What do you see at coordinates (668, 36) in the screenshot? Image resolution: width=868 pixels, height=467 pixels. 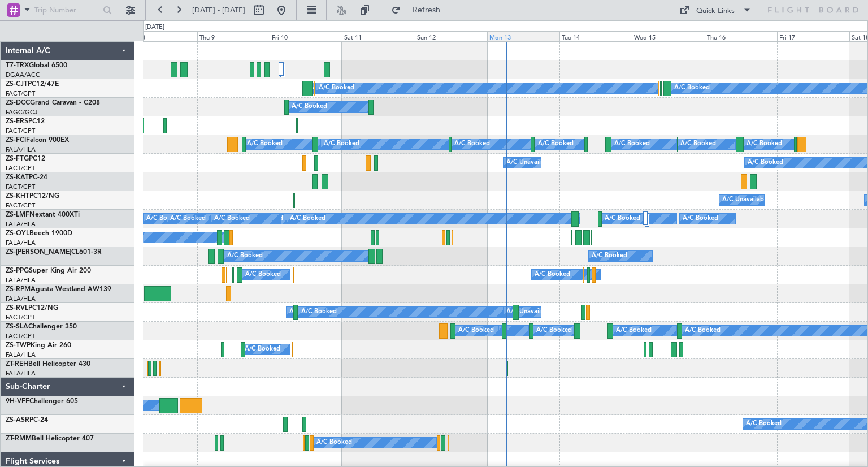 I see `div: Wed 15` at bounding box center [668, 36].